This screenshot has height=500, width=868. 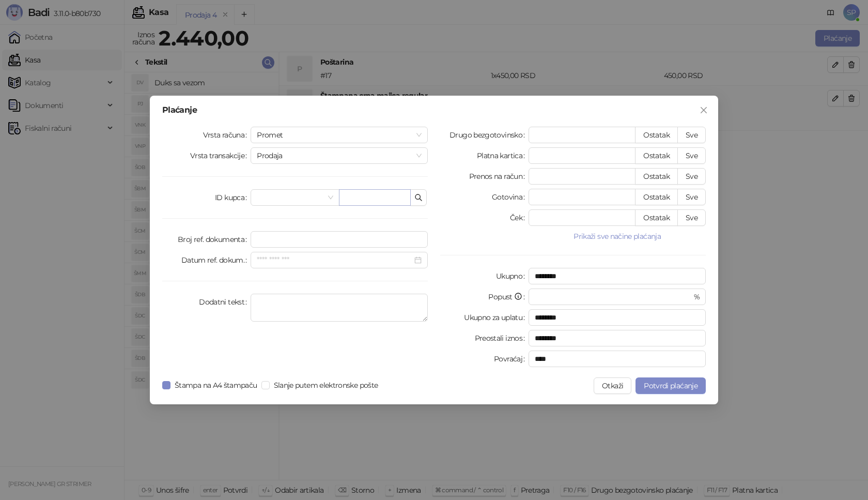 What do you see at coordinates (510, 197) in the screenshot?
I see `label: Gotovina` at bounding box center [510, 197].